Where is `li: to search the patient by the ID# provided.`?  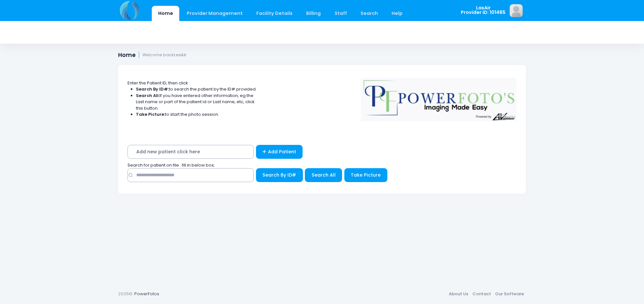
li: to search the patient by the ID# provided. is located at coordinates (196, 89).